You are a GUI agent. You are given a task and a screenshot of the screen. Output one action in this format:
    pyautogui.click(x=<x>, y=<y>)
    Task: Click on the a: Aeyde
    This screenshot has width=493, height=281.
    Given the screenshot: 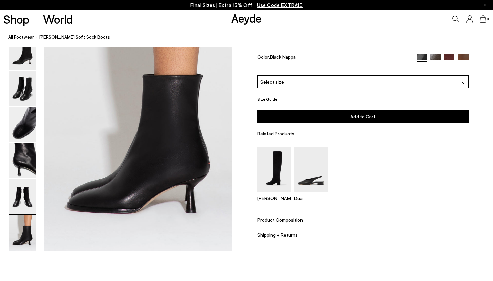 What is the action you would take?
    pyautogui.click(x=246, y=18)
    